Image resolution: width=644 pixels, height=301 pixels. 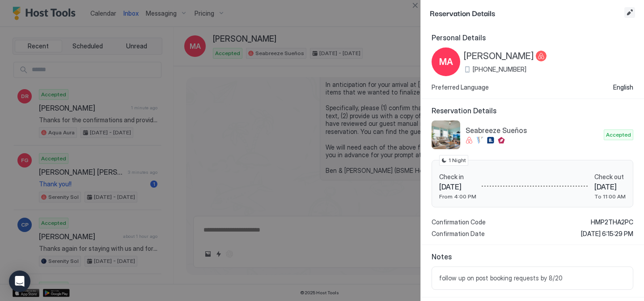 What do you see at coordinates (612, 222) in the screenshot?
I see `span: HMP2THA2PC` at bounding box center [612, 222].